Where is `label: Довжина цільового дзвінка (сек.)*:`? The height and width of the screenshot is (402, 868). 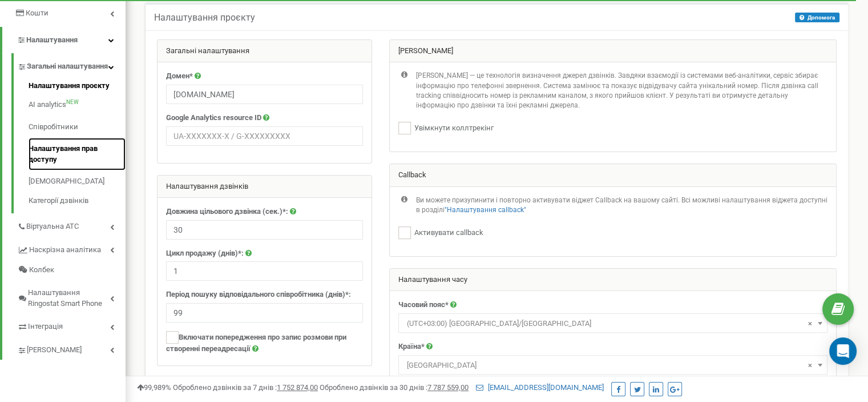
label: Довжина цільового дзвінка (сек.)*: is located at coordinates (227, 212).